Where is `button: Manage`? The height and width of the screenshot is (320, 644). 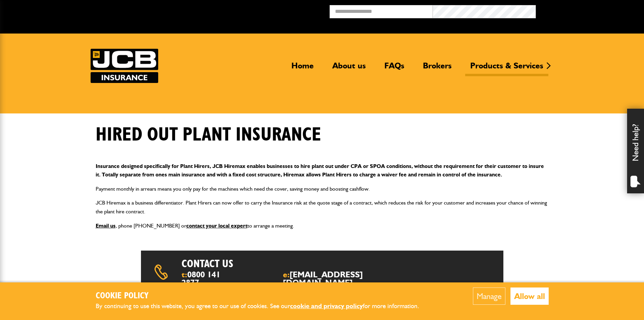
button: Manage is located at coordinates (489, 296).